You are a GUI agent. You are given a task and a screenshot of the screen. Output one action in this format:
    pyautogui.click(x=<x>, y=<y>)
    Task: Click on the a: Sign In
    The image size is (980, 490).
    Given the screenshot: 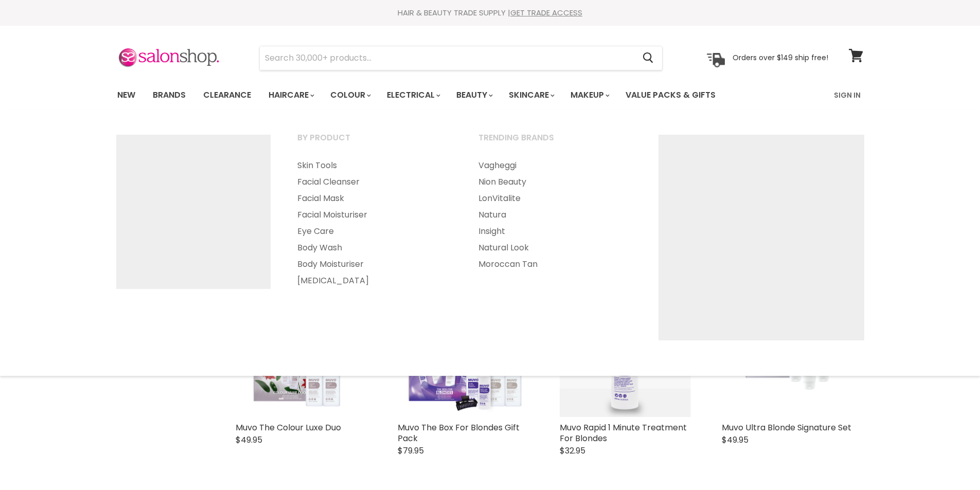 What is the action you would take?
    pyautogui.click(x=847, y=95)
    